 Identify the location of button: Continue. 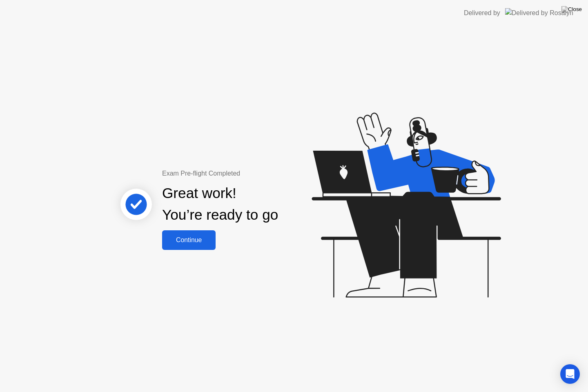
(189, 240).